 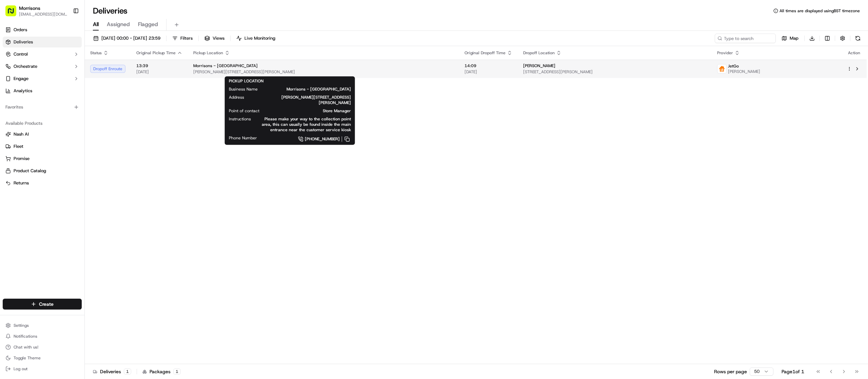 What do you see at coordinates (722, 68) in the screenshot?
I see `img: justeat_logo.png` at bounding box center [722, 68].